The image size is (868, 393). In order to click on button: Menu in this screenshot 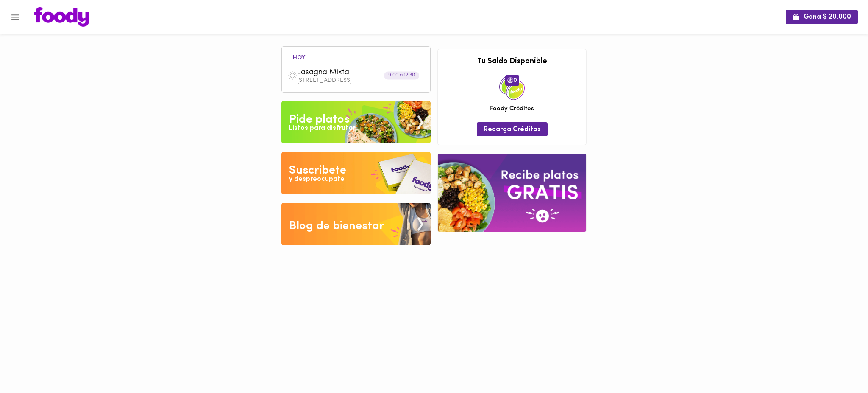, I will do `click(15, 17)`.